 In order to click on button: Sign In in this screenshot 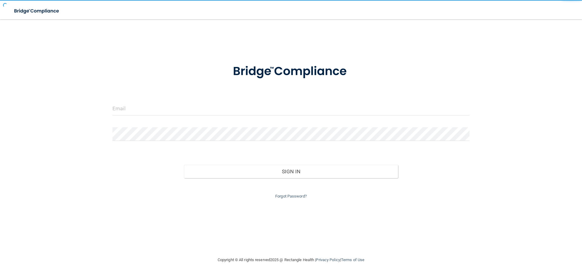, I will do `click(291, 171)`.